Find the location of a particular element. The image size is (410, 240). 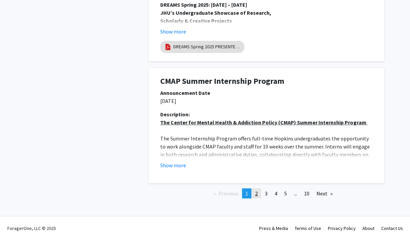

a: Privacy Policy is located at coordinates (342, 228).